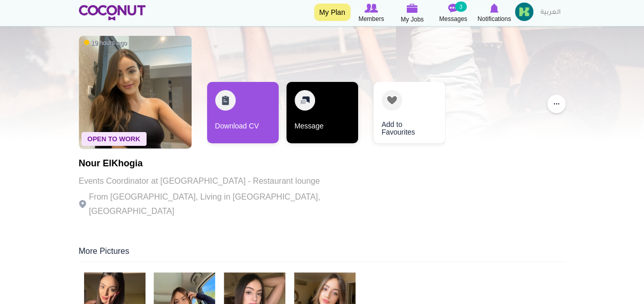  I want to click on span: My Jobs, so click(412, 20).